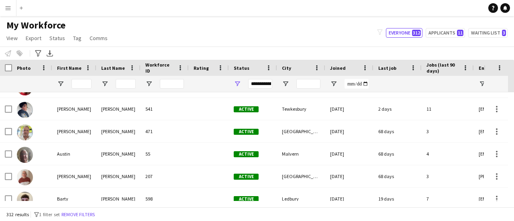  What do you see at coordinates (78, 215) in the screenshot?
I see `button: Remove filters` at bounding box center [78, 215].